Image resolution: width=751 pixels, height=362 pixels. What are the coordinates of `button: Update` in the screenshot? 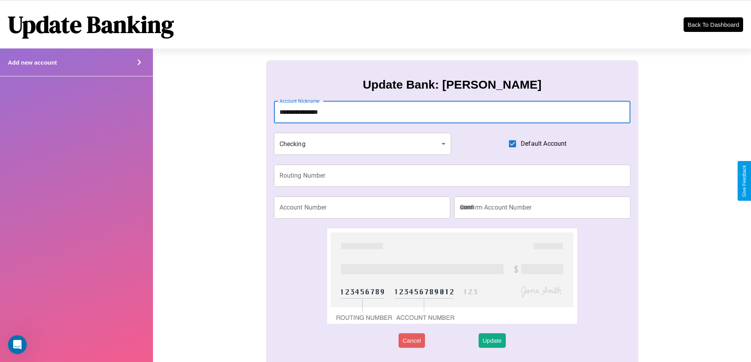 It's located at (492, 341).